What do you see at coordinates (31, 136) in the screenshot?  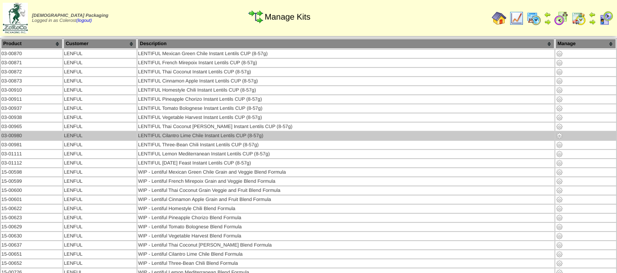 I see `td: 03-00980` at bounding box center [31, 136].